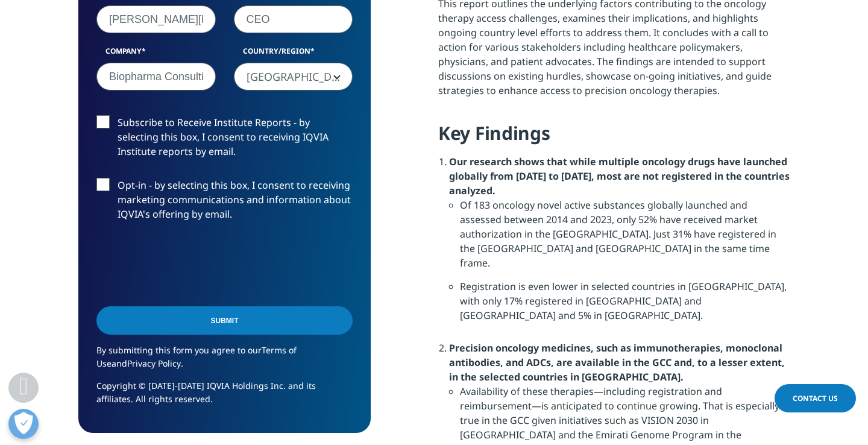 The height and width of the screenshot is (445, 868). What do you see at coordinates (294, 54) in the screenshot?
I see `label: Country/Region` at bounding box center [294, 54].